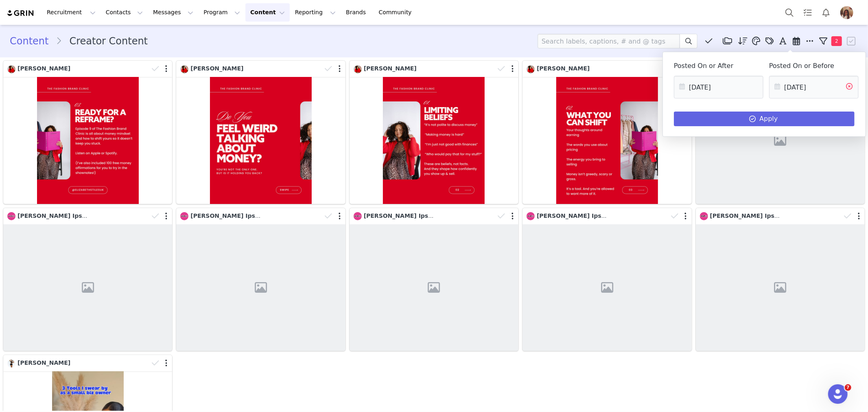 Image resolution: width=868 pixels, height=412 pixels. Describe the element at coordinates (716, 66) in the screenshot. I see `h4: Posted On or After` at that location.